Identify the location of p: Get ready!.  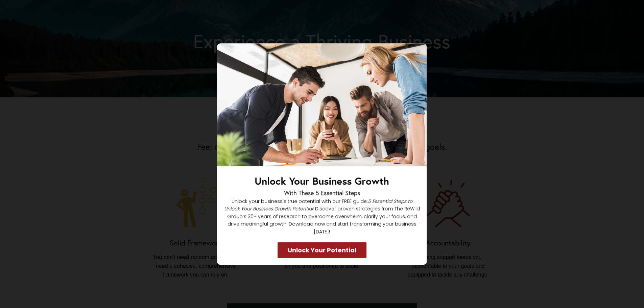
(51, 21).